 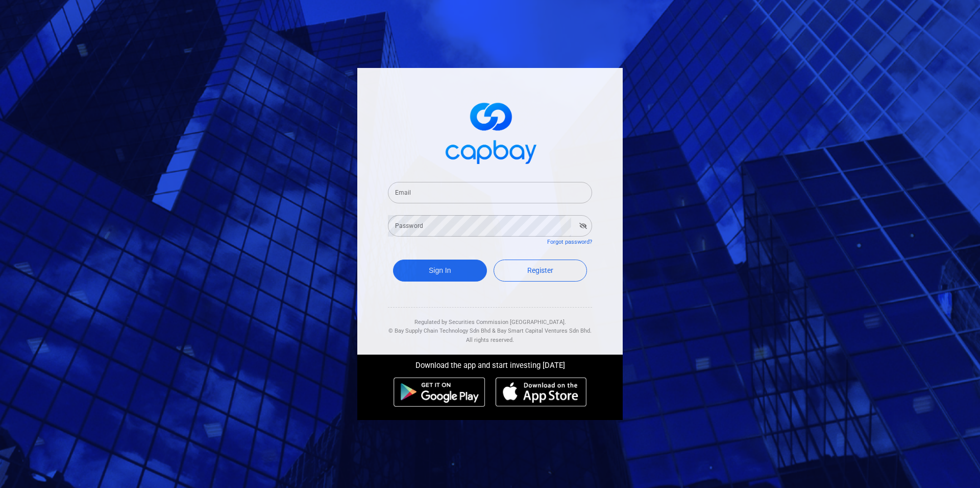 What do you see at coordinates (440, 270) in the screenshot?
I see `button: Sign In` at bounding box center [440, 270].